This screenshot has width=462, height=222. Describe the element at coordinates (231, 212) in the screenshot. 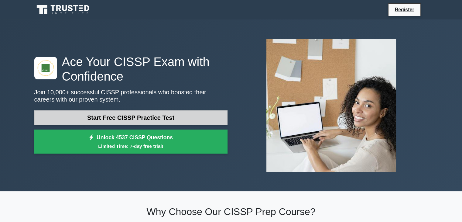

I see `h2: Why Choose Our CISSP Prep Course?` at that location.